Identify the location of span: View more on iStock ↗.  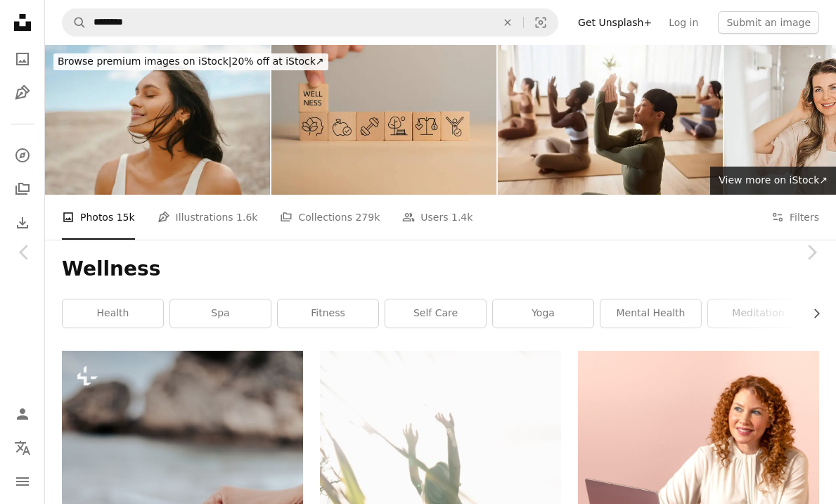
(773, 180).